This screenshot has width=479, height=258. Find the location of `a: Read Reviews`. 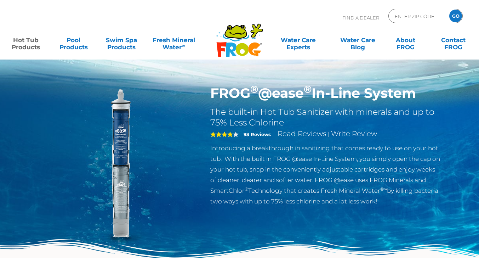

a: Read Reviews is located at coordinates (302, 133).